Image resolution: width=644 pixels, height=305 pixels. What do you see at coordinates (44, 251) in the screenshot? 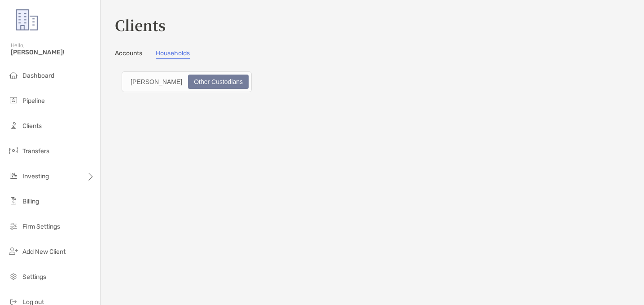
I see `span: Add New Client` at bounding box center [44, 251].